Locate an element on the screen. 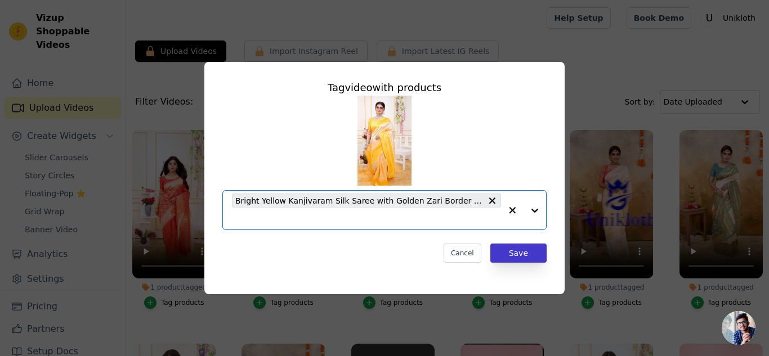 Image resolution: width=769 pixels, height=356 pixels. div: Tag video with products is located at coordinates (385, 88).